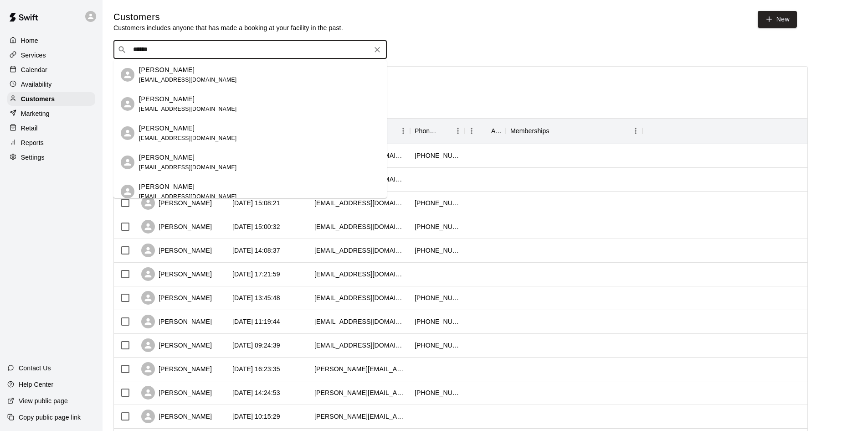 The width and height of the screenshot is (868, 431). What do you see at coordinates (37, 84) in the screenshot?
I see `p: Availability` at bounding box center [37, 84].